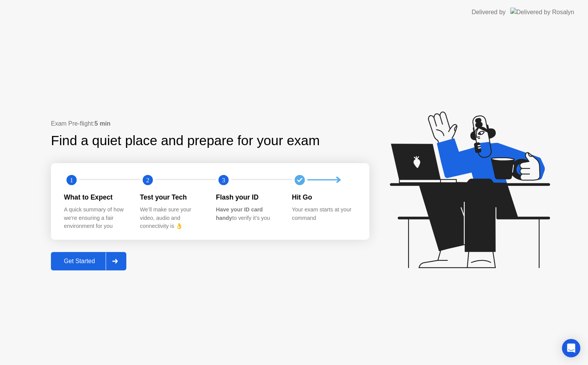  Describe the element at coordinates (248, 213) in the screenshot. I see `div: to verify it’s you` at that location.